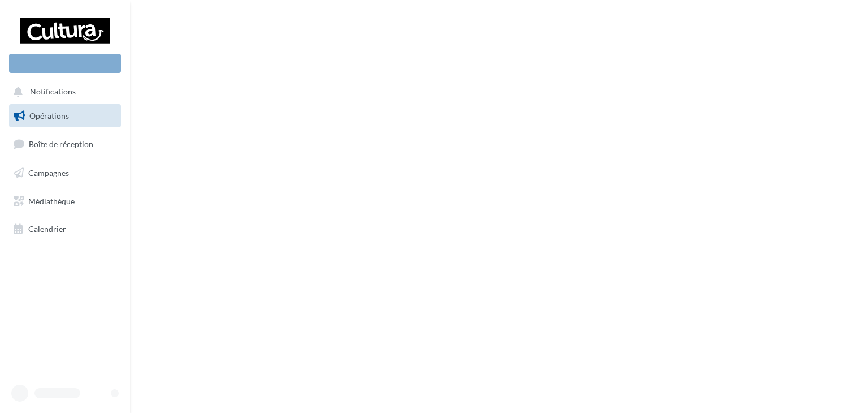 This screenshot has height=413, width=868. What do you see at coordinates (52, 200) in the screenshot?
I see `span: Médiathèque` at bounding box center [52, 200].